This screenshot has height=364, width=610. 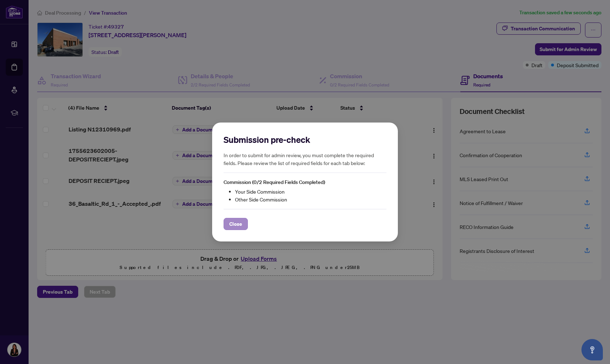 What do you see at coordinates (274, 182) in the screenshot?
I see `span: Commission (0/2 Required Fields Completed)` at bounding box center [274, 182].